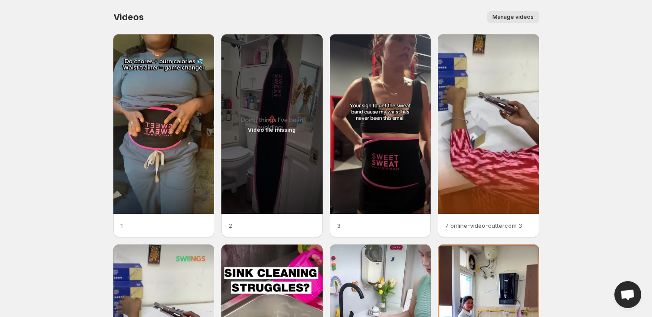  Describe the element at coordinates (129, 17) in the screenshot. I see `span: Videos` at that location.